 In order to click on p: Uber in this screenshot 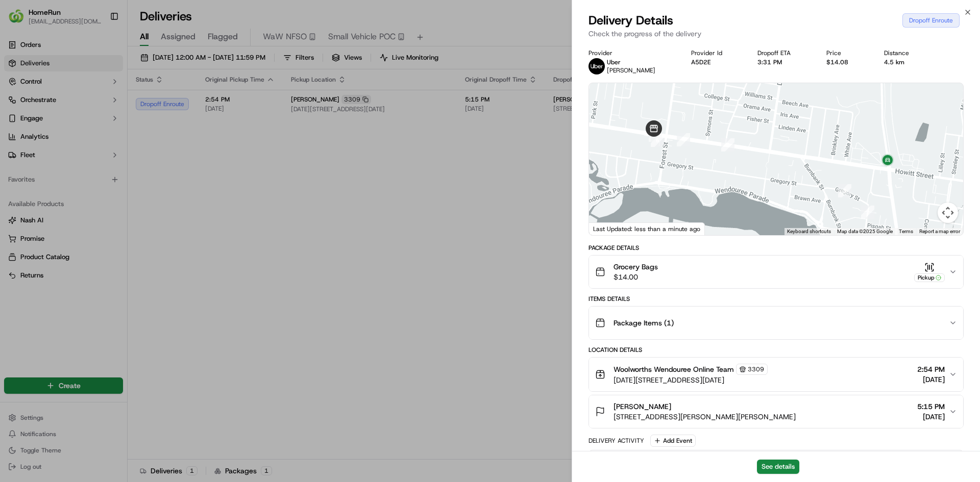, I will do `click(631, 62)`.